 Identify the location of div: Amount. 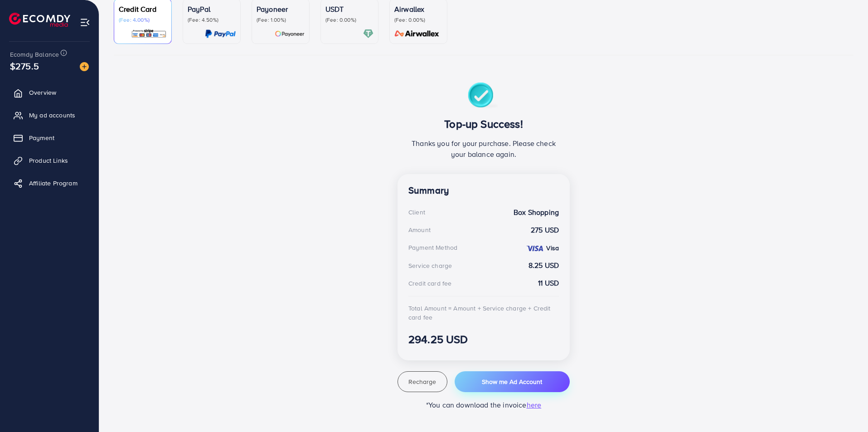
(419, 230).